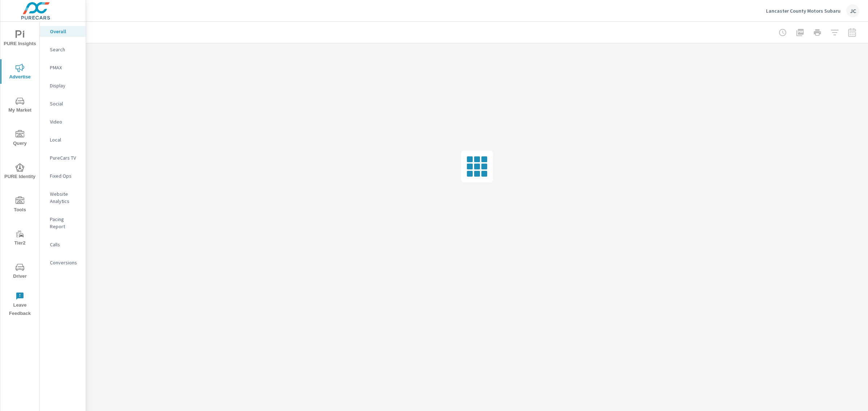  What do you see at coordinates (65, 176) in the screenshot?
I see `p: Fixed Ops` at bounding box center [65, 176].